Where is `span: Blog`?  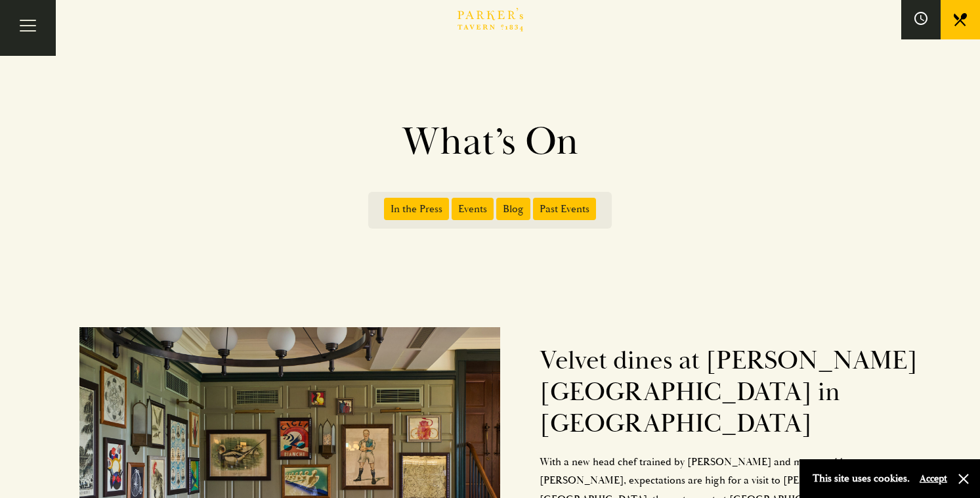 span: Blog is located at coordinates (513, 208).